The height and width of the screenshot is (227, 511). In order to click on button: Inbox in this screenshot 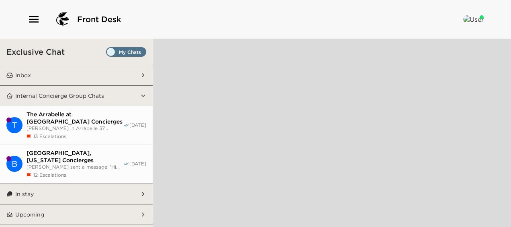, I will do `click(76, 75)`.